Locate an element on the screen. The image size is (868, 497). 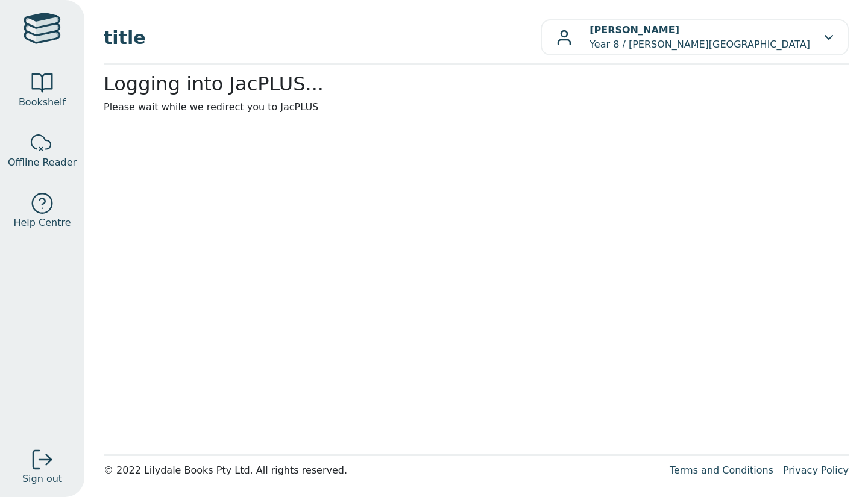
span: Help Centre is located at coordinates (41, 223).